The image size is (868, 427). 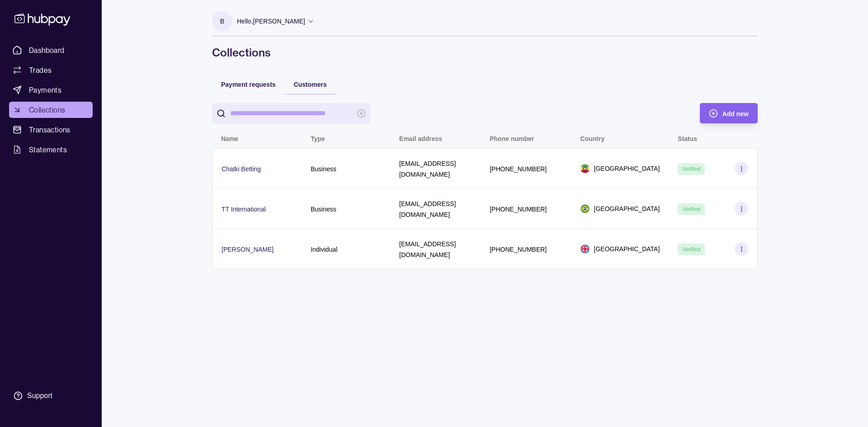 What do you see at coordinates (485, 53) in the screenshot?
I see `h1: Collections` at bounding box center [485, 53].